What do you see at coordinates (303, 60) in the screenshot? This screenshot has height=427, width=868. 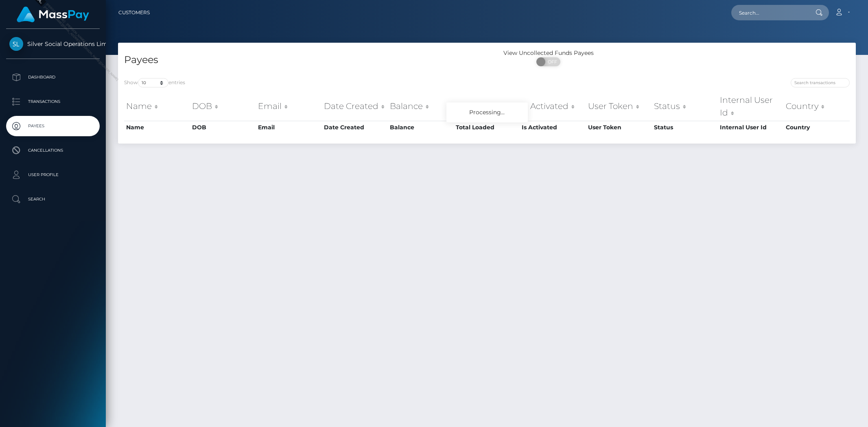 I see `h4: Payees` at bounding box center [303, 60].